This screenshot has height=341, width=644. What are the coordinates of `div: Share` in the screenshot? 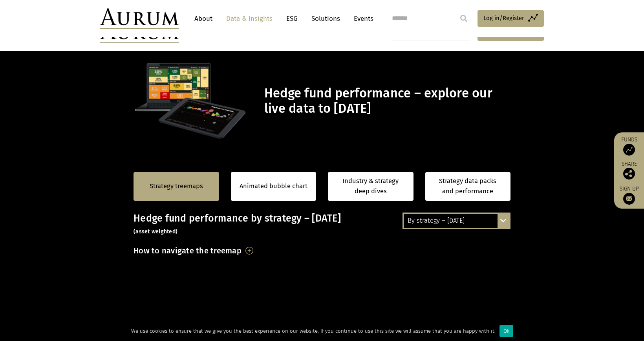 It's located at (629, 170).